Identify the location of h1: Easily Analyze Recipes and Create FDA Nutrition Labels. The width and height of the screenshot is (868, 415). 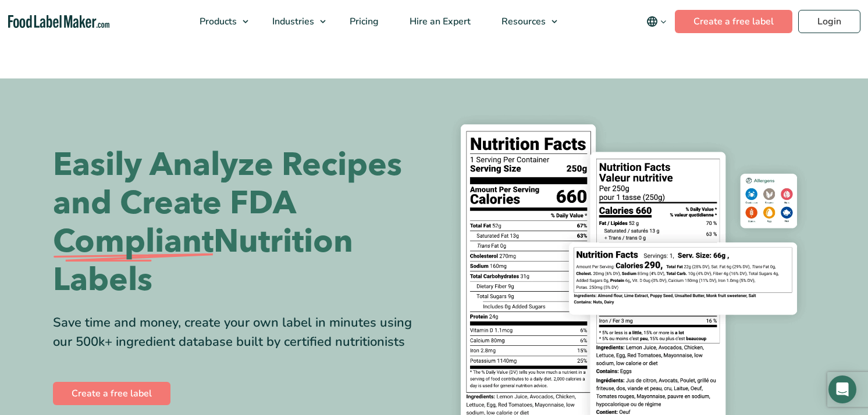
(239, 223).